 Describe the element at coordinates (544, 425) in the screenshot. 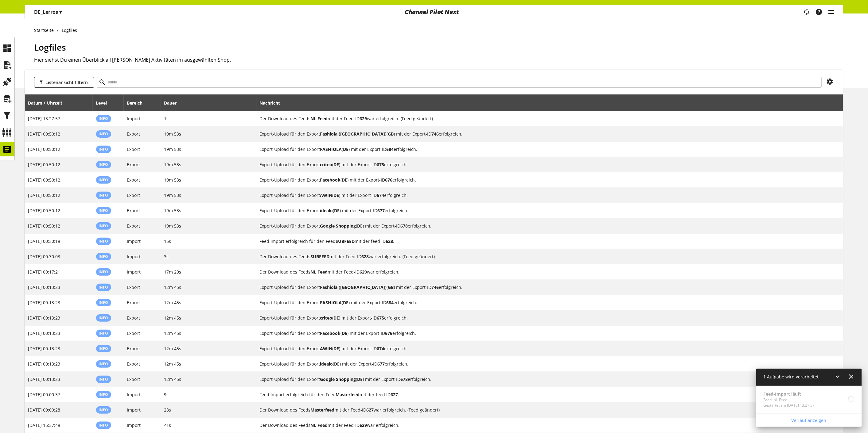

I see `h2: Der Download des Feeds NL Feed mit der Feed-ID 629 war erfolgreich.` at that location.